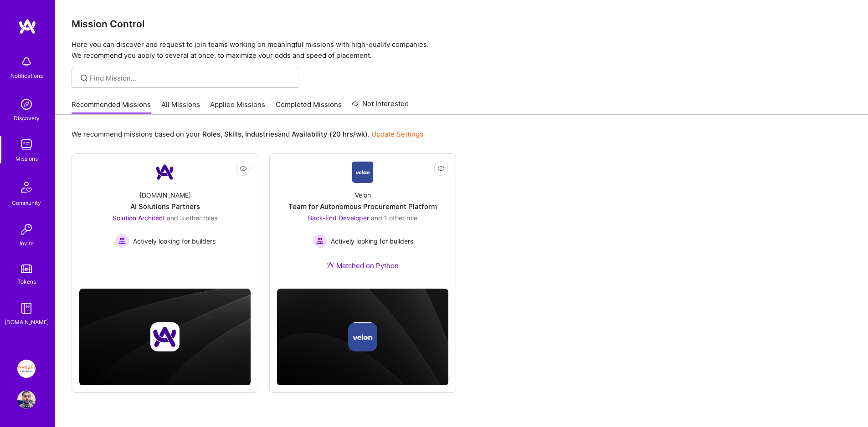 This screenshot has width=868, height=427. I want to click on div: Velon, so click(363, 195).